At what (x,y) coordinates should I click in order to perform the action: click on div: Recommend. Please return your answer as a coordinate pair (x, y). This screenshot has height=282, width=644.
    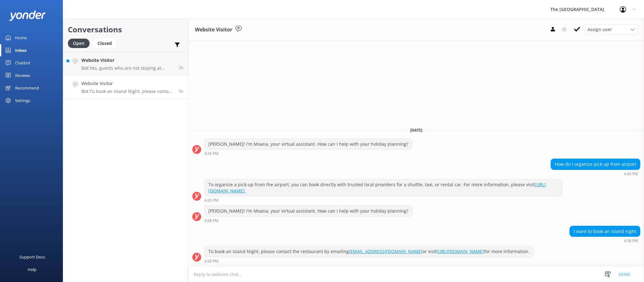
    Looking at the image, I should click on (27, 88).